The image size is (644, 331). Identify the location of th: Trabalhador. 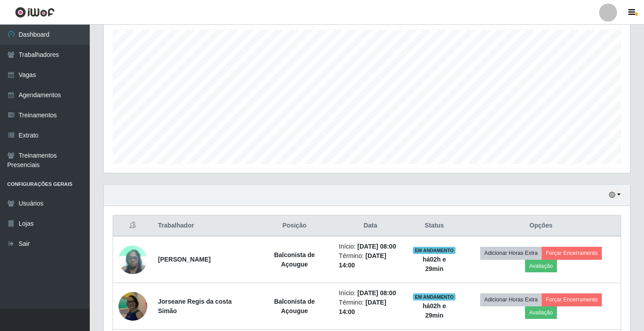
(204, 226).